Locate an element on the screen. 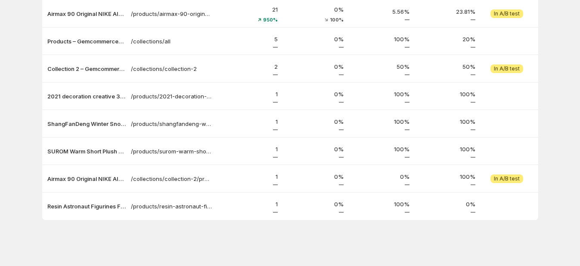 Image resolution: width=580 pixels, height=266 pixels. p: /collections/collection-2/products/airmax-90-original-nike-air-max-90-essential-mens-running-shoe... is located at coordinates (171, 179).